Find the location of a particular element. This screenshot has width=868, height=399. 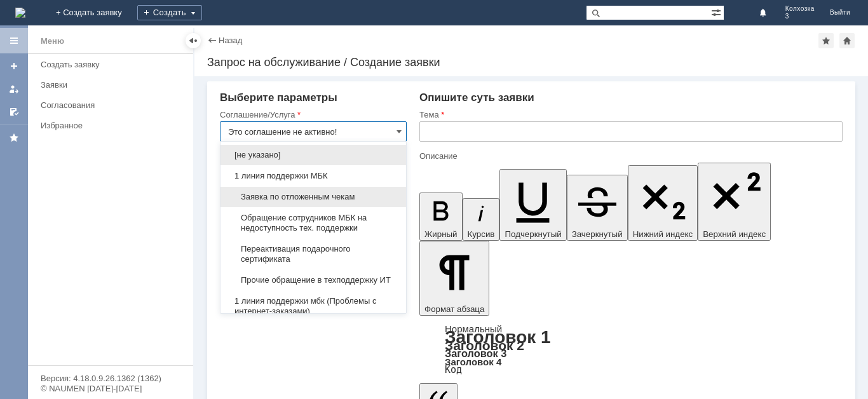

div: Создать заявку is located at coordinates (113, 64).